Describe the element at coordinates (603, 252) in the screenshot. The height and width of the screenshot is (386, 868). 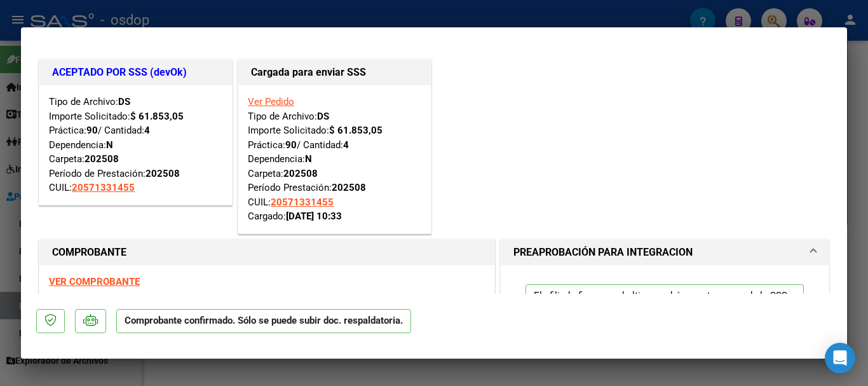
I see `h1: PREAPROBACIÓN PARA INTEGRACION` at that location.